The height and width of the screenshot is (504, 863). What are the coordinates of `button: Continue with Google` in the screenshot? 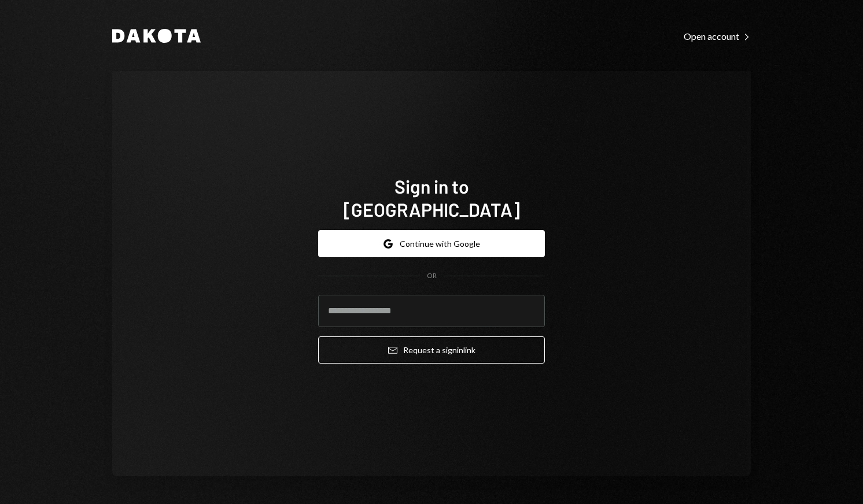 It's located at (431, 243).